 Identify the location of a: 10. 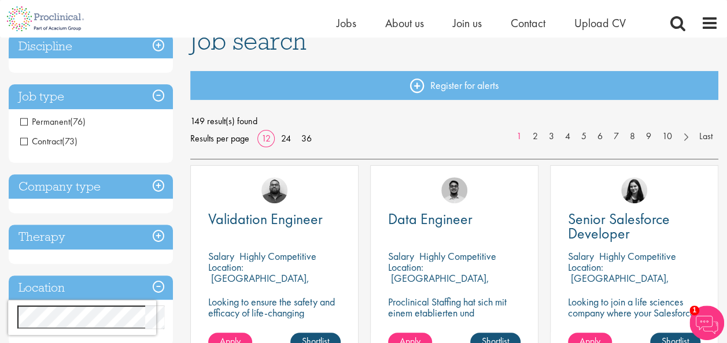
(666, 136).